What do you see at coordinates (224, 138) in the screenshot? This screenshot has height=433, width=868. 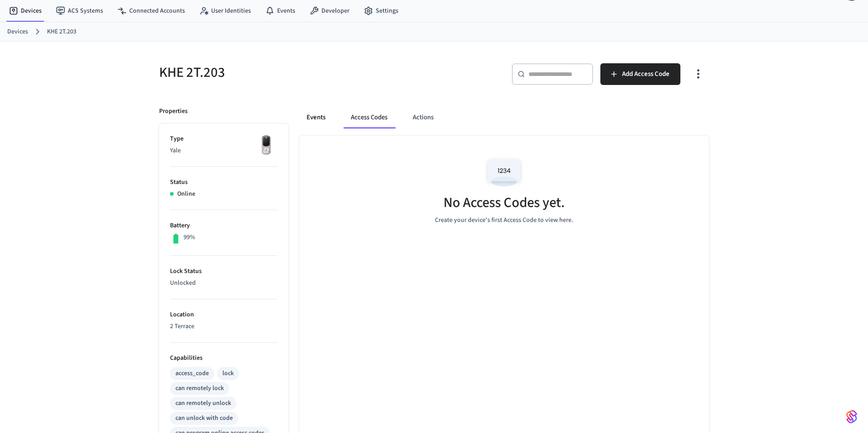 I see `p: Type` at bounding box center [224, 138].